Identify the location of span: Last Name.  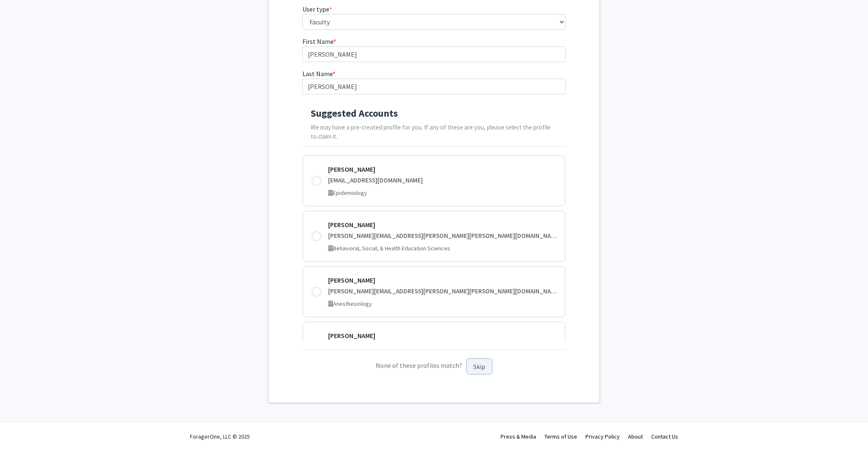
(317, 74).